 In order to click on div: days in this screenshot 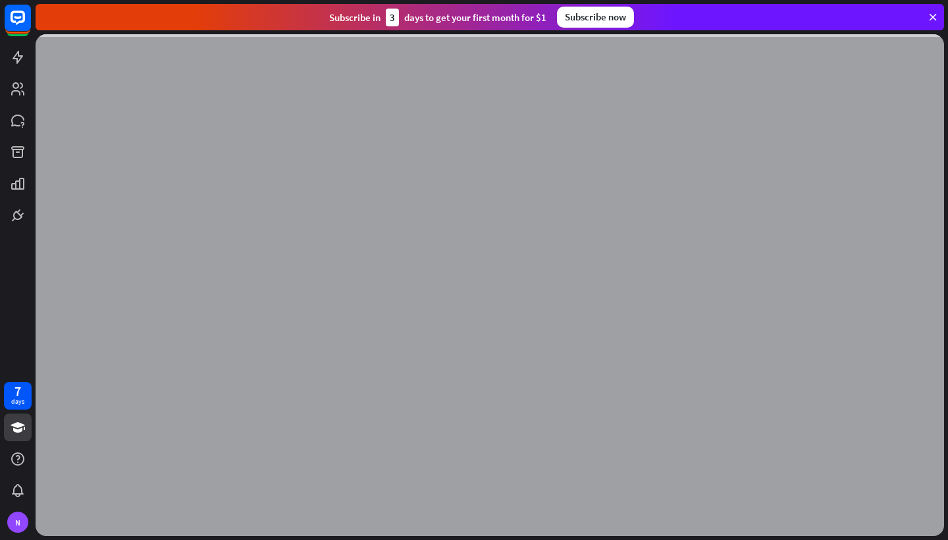, I will do `click(18, 402)`.